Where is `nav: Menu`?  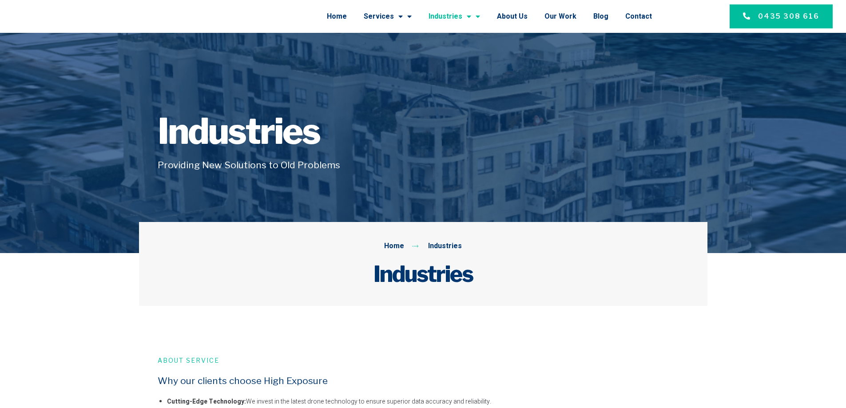 nav: Menu is located at coordinates (398, 16).